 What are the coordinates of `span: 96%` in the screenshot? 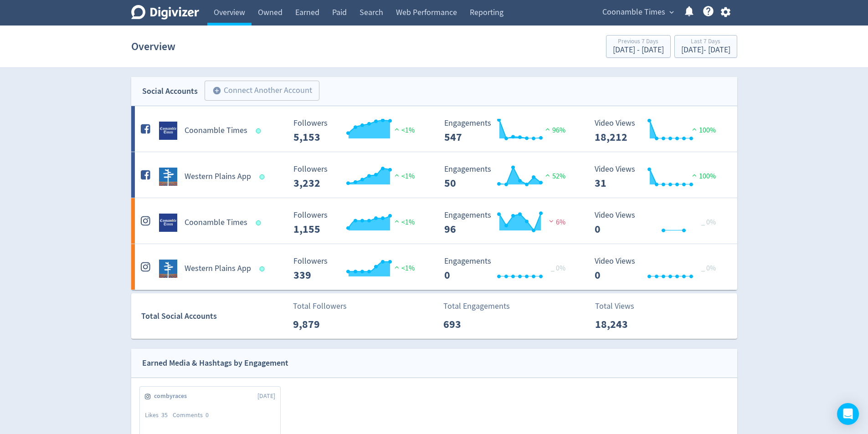 It's located at (554, 131).